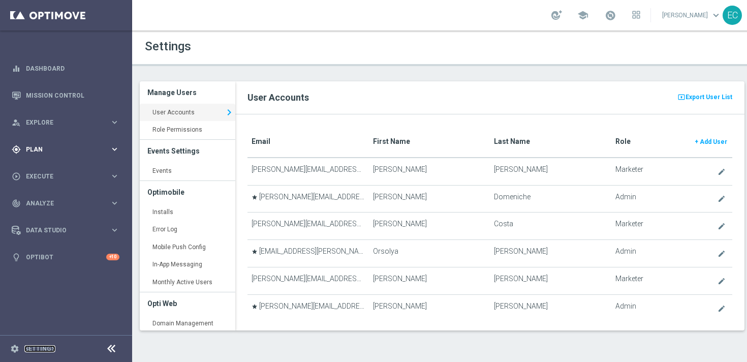  I want to click on a: Monthly Active Users, so click(187, 282).